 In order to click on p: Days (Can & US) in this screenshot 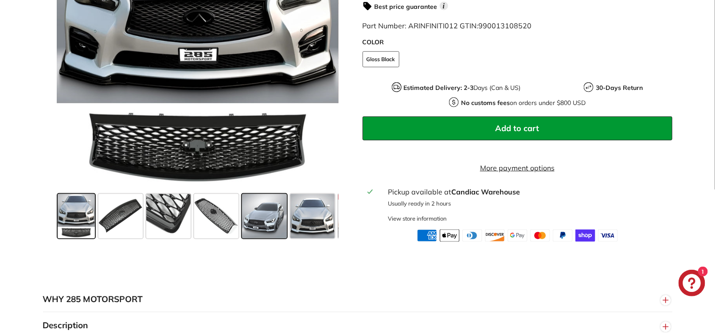, I will do `click(462, 87)`.